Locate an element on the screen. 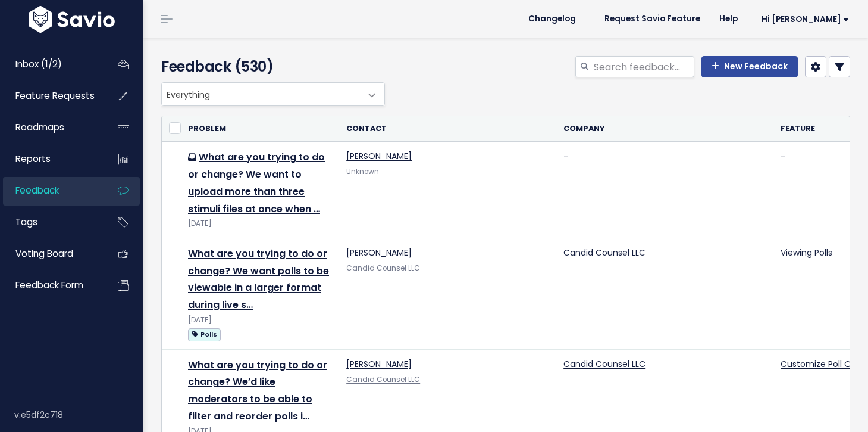  a: Feedback form is located at coordinates (51, 285).